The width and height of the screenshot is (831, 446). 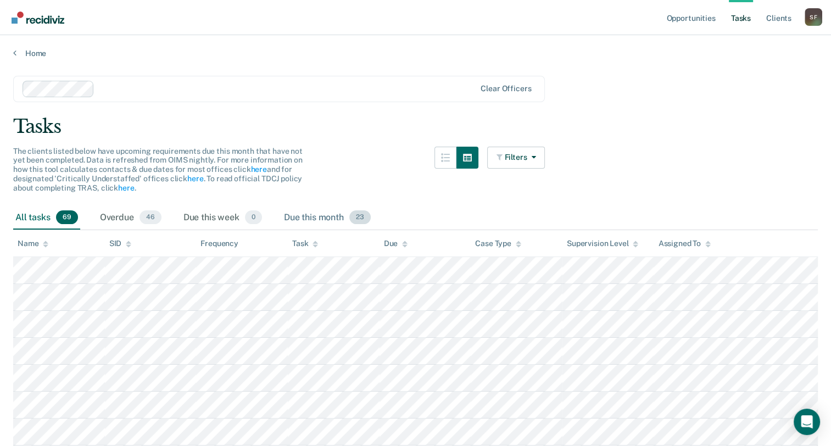 I want to click on a: Home, so click(x=415, y=53).